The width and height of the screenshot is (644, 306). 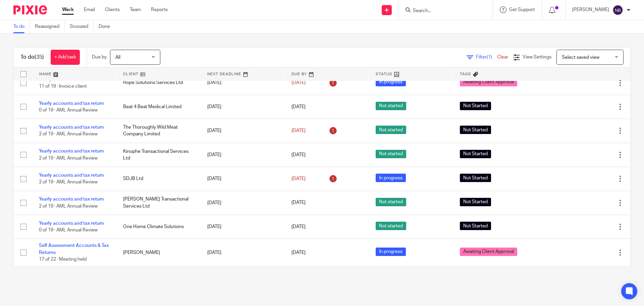 I want to click on td: Kinophe Transactional Services Ltd, so click(x=159, y=155).